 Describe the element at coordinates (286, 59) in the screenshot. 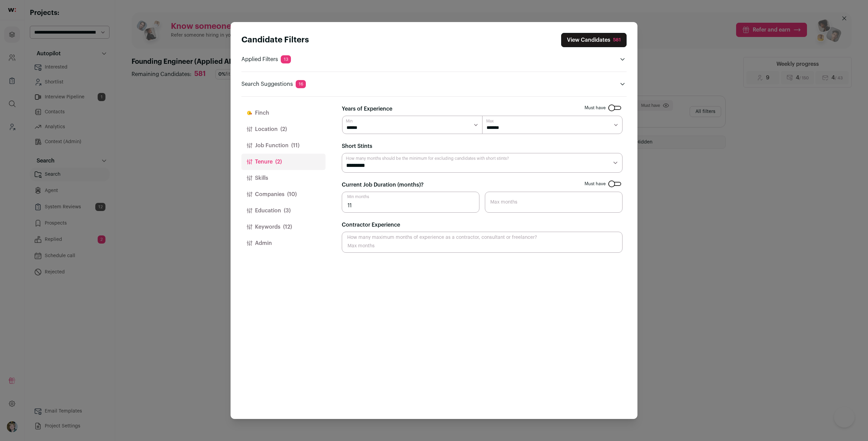

I see `span: 13` at that location.